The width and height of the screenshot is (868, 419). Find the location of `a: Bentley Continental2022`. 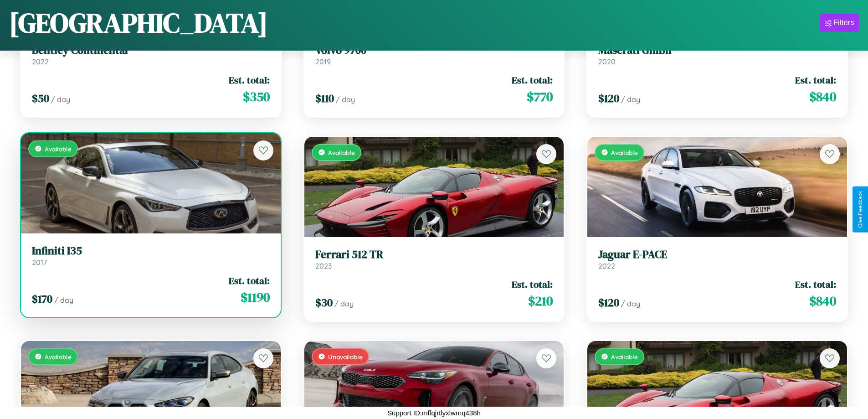

a: Bentley Continental2022 is located at coordinates (151, 55).